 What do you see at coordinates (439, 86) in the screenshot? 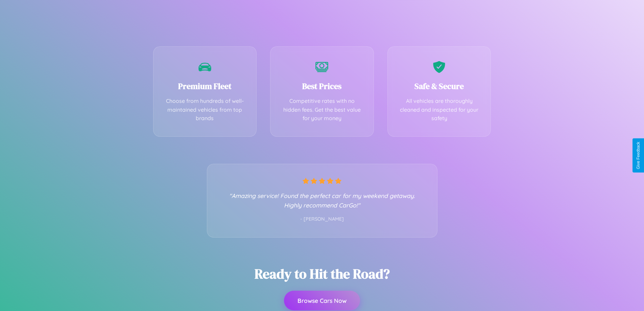
I see `h3: Safe & Secure` at bounding box center [439, 86].